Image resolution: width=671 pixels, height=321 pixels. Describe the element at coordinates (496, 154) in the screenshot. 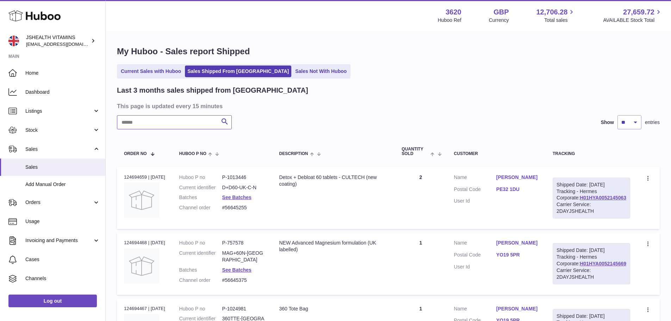

I see `div: Customer` at that location.